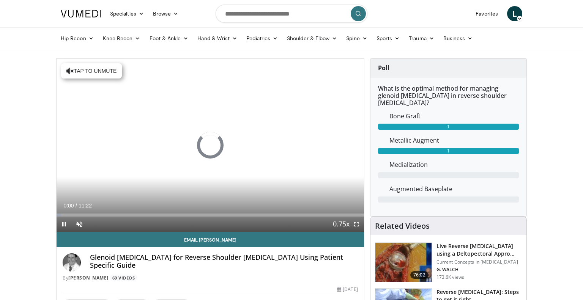 The height and width of the screenshot is (300, 583). What do you see at coordinates (454, 116) in the screenshot?
I see `dd: Bone Graft` at bounding box center [454, 116].